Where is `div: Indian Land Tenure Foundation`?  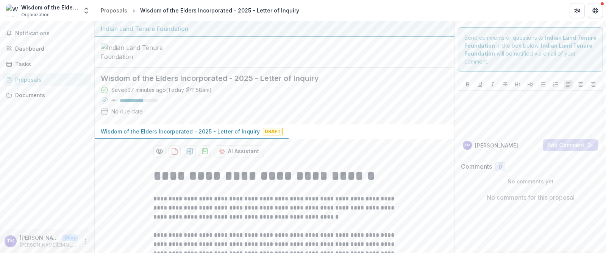 div: Indian Land Tenure Foundation is located at coordinates (274, 29).